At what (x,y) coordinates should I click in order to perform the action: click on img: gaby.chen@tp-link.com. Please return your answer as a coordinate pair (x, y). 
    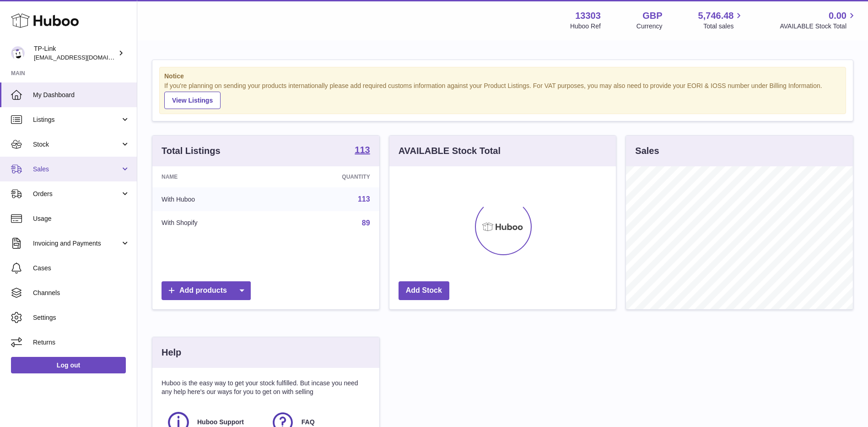
    Looking at the image, I should click on (18, 53).